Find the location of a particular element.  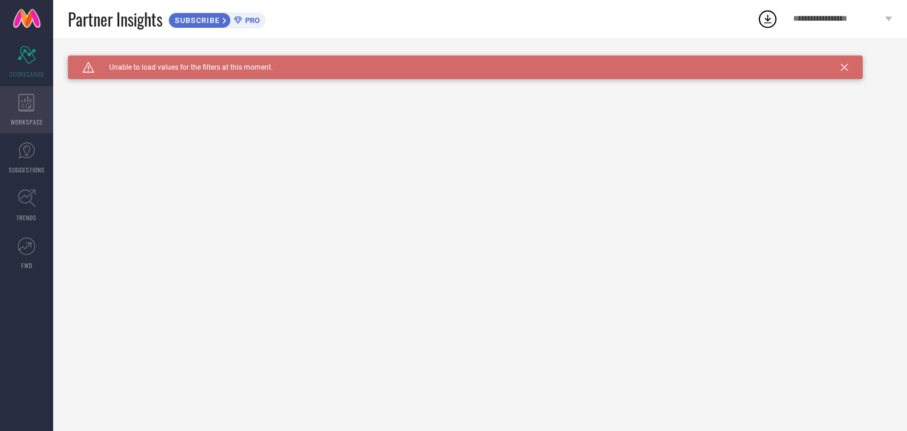

div: Open download list is located at coordinates (767, 19).